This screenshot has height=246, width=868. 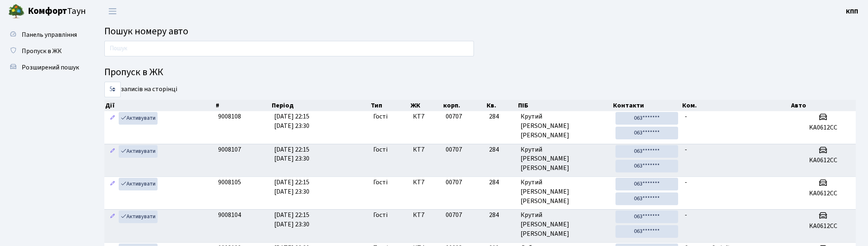 I want to click on span: Пропуск в ЖК, so click(x=42, y=51).